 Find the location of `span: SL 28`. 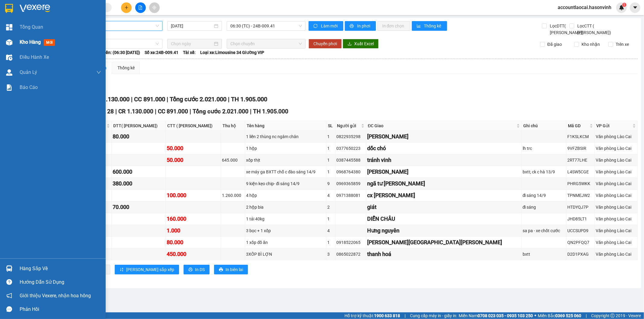

span: SL 28 is located at coordinates (106, 111).